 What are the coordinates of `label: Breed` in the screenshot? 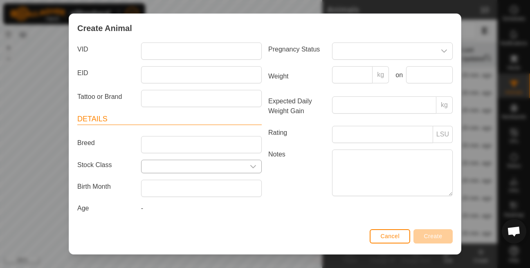 It's located at (106, 143).